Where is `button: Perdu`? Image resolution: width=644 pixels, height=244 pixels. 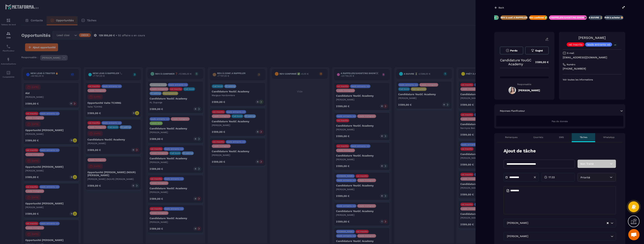
button: Perdu is located at coordinates (511, 51).